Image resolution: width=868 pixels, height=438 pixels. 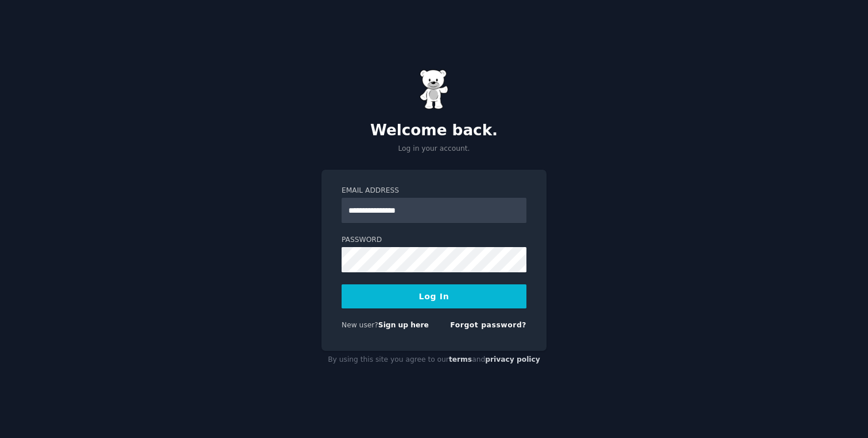 What do you see at coordinates (434, 131) in the screenshot?
I see `h2: Welcome back.` at bounding box center [434, 131].